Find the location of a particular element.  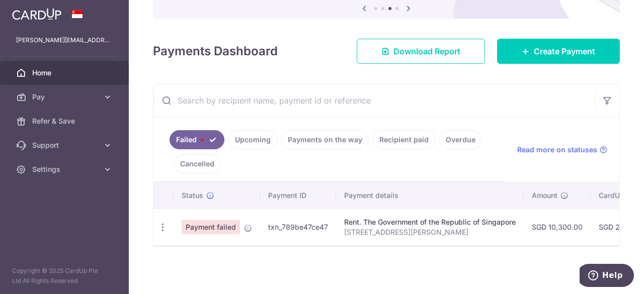

a: Payments on the way is located at coordinates (325, 140).